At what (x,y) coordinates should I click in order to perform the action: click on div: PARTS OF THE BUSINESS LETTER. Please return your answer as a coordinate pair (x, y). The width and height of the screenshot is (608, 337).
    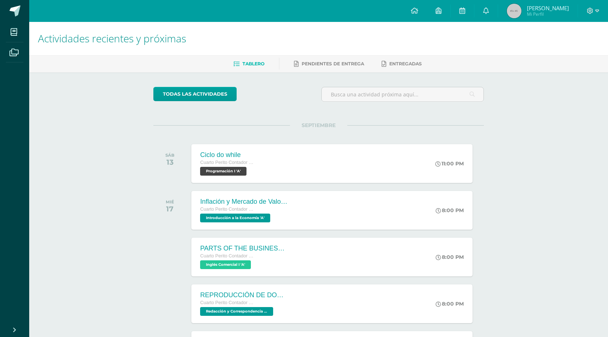
    Looking at the image, I should click on (244, 248).